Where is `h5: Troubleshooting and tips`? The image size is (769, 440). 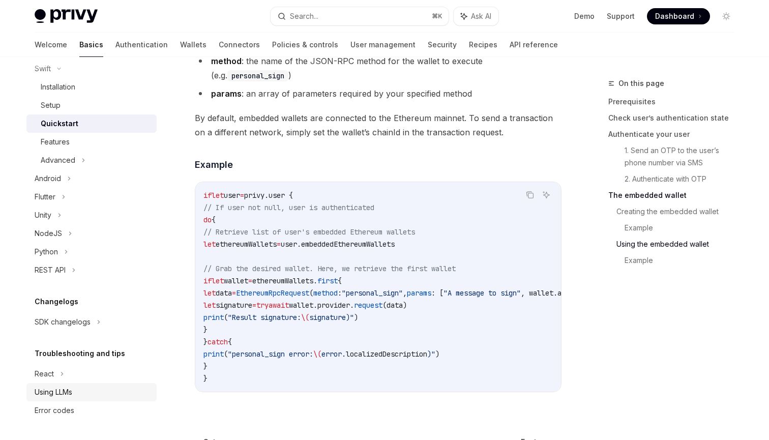 h5: Troubleshooting and tips is located at coordinates (80, 353).